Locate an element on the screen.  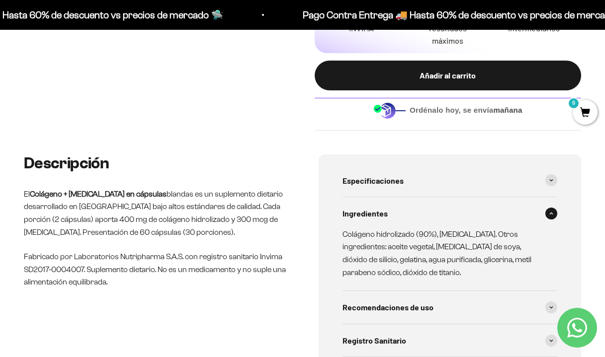
mark: 0 is located at coordinates (574, 103).